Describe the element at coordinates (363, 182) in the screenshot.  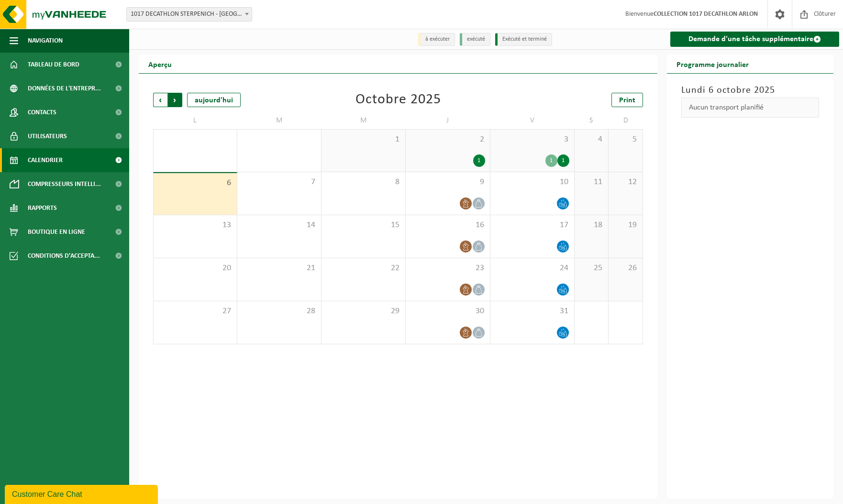
I see `span: 8` at that location.